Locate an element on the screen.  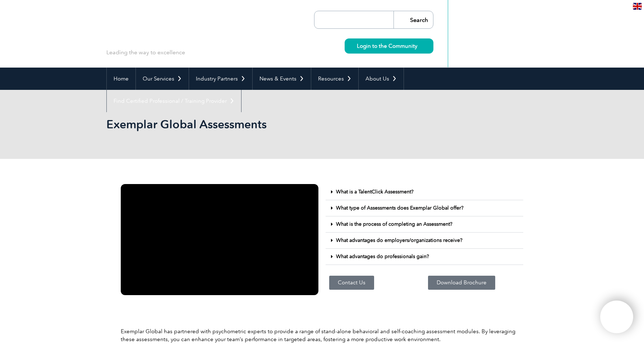
div: What is a TalentClick Assessment? is located at coordinates (424, 192).